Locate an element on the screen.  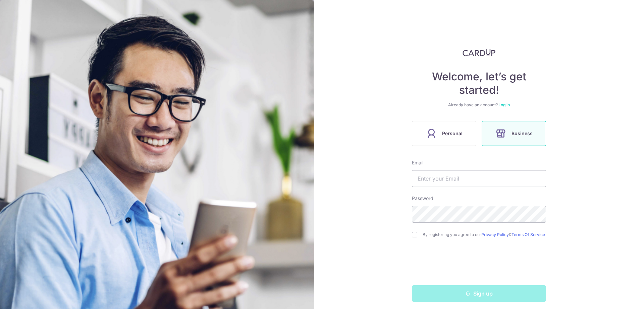
h4: Welcome, let’s get started! is located at coordinates (480, 83).